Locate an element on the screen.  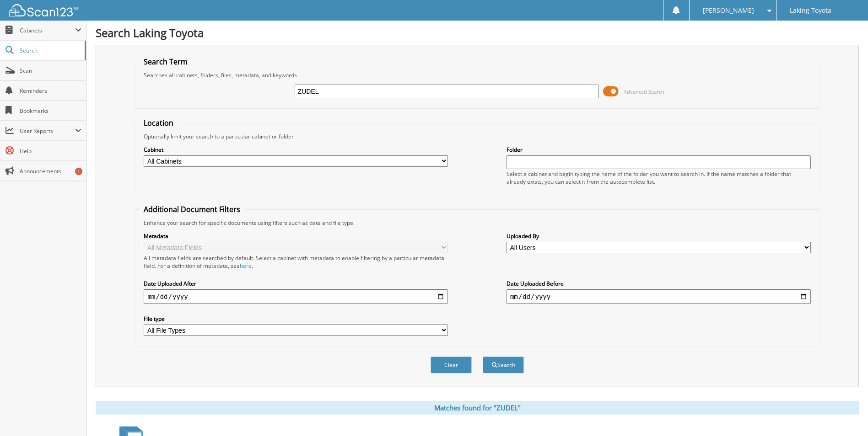
label: Metadata is located at coordinates (295, 236).